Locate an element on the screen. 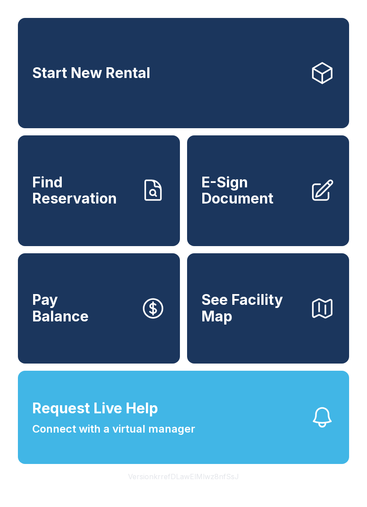 The height and width of the screenshot is (507, 367). button: PayBalance is located at coordinates (99, 308).